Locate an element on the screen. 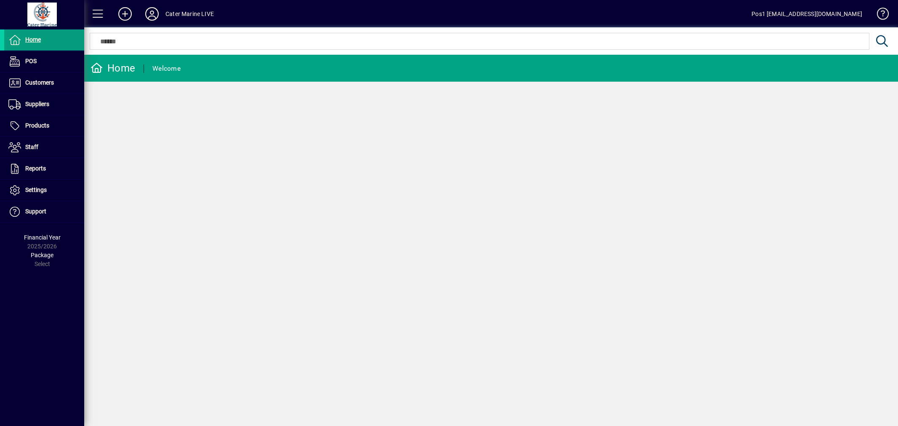 The image size is (898, 426). a: POS is located at coordinates (44, 61).